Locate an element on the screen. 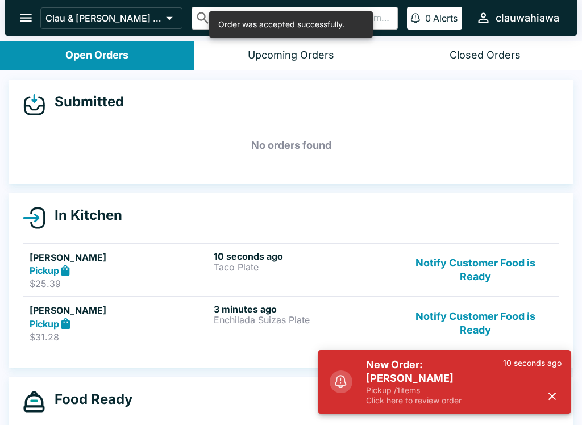 This screenshot has width=582, height=425. h5: No orders found is located at coordinates (291, 145).